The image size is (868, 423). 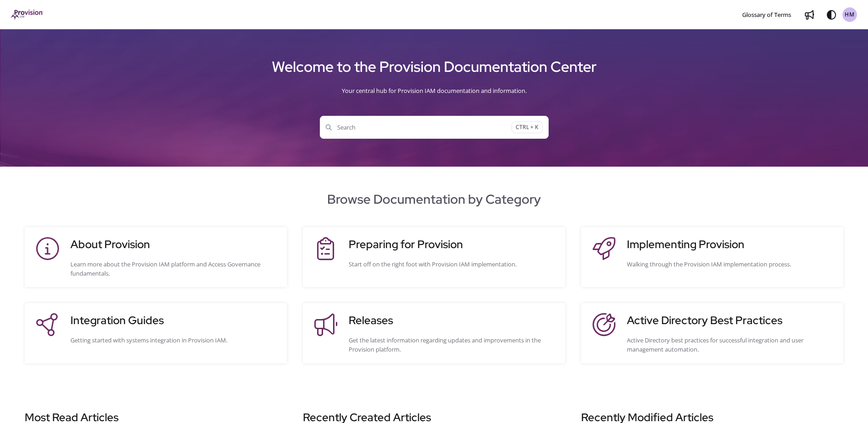 What do you see at coordinates (419, 127) in the screenshot?
I see `span: Search` at bounding box center [419, 127].